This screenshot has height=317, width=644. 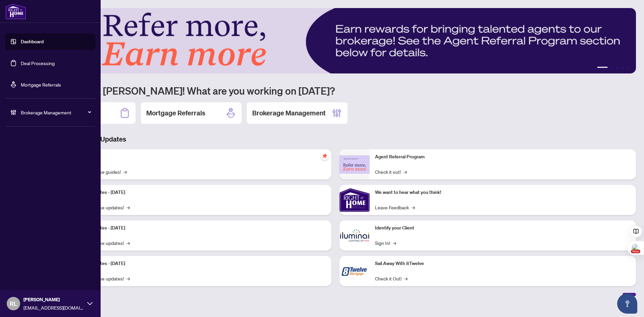 What do you see at coordinates (503, 157) in the screenshot?
I see `p: Agent Referral Program` at bounding box center [503, 157].